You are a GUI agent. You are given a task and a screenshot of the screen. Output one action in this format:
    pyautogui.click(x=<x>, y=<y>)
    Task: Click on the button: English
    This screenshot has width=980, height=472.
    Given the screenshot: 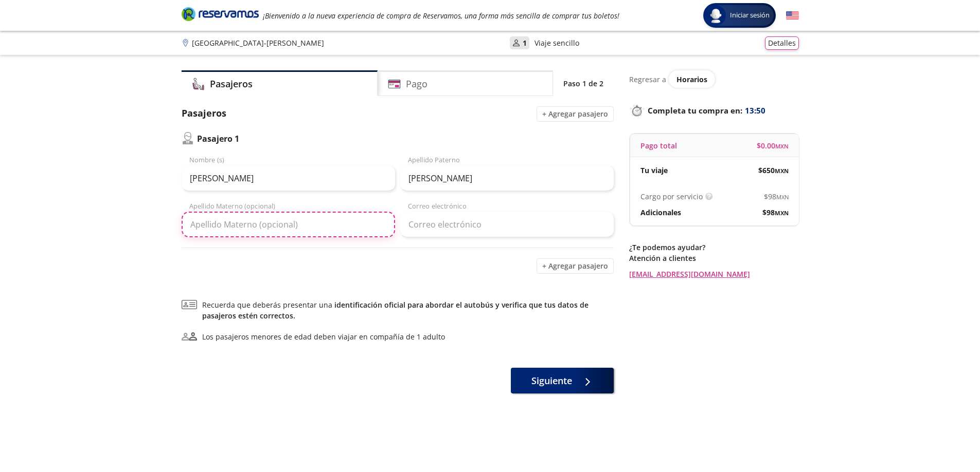 What is the action you would take?
    pyautogui.click(x=792, y=15)
    